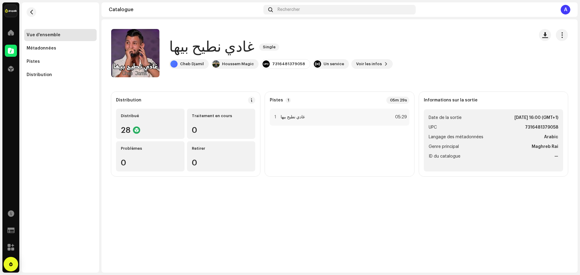 This screenshot has height=275, width=580. Describe the element at coordinates (238, 64) in the screenshot. I see `div: Houssem Magic` at that location.